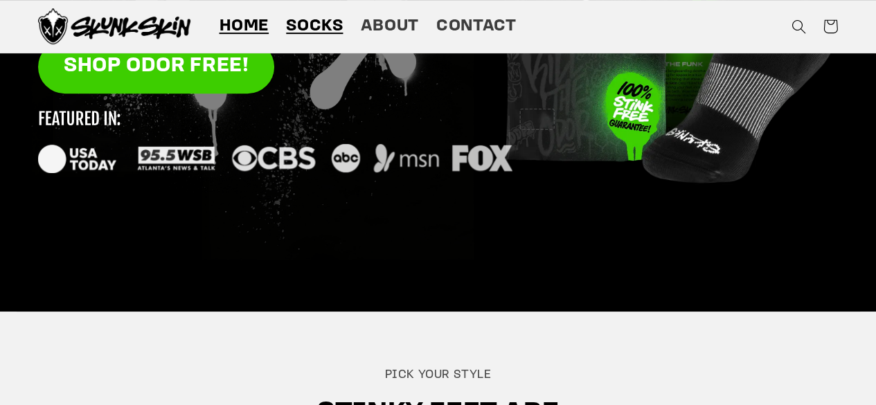  Describe the element at coordinates (244, 26) in the screenshot. I see `a: Home` at that location.